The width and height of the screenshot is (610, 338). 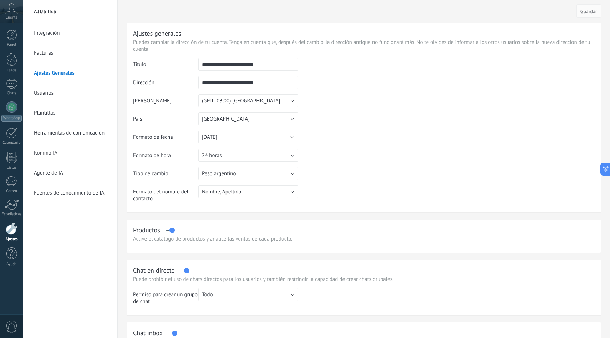 What do you see at coordinates (72, 93) in the screenshot?
I see `a: Usuarios` at bounding box center [72, 93].